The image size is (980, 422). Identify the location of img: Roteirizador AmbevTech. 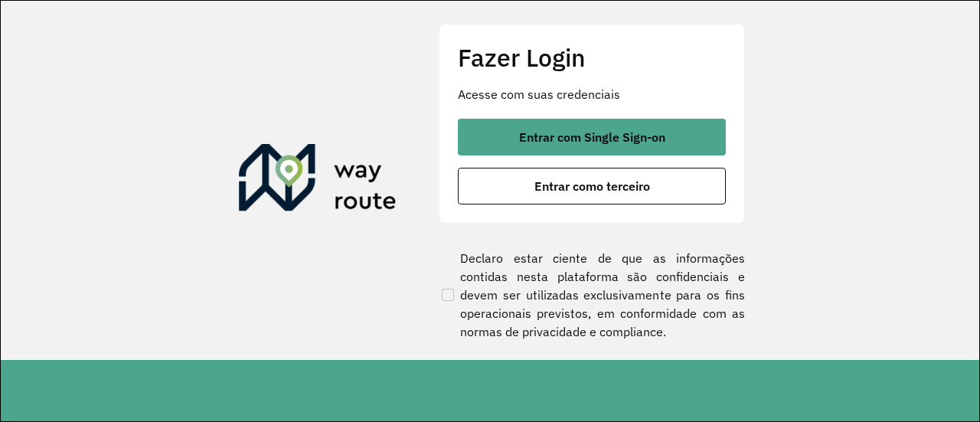
(318, 180).